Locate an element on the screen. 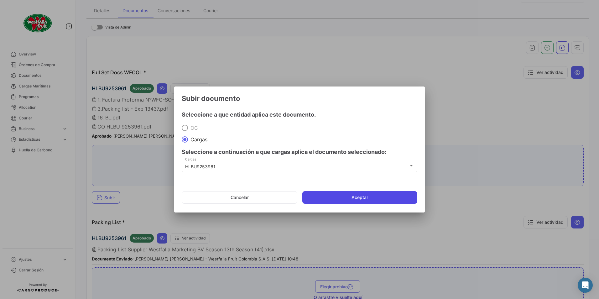  mat-select-trigger: HLBU9253961 is located at coordinates (200, 166).